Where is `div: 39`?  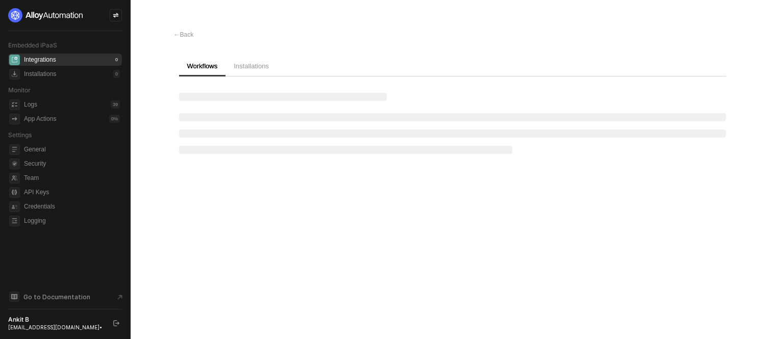 div: 39 is located at coordinates (115, 105).